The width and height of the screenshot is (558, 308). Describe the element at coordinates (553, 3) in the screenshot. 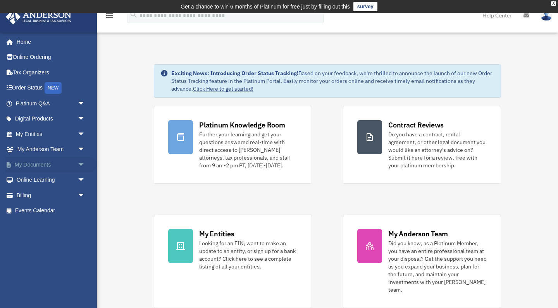

I see `div: close` at that location.